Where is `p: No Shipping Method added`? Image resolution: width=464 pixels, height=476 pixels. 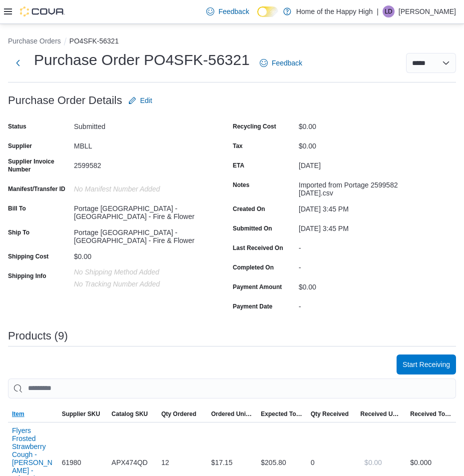
p: No Shipping Method added is located at coordinates (141, 272).